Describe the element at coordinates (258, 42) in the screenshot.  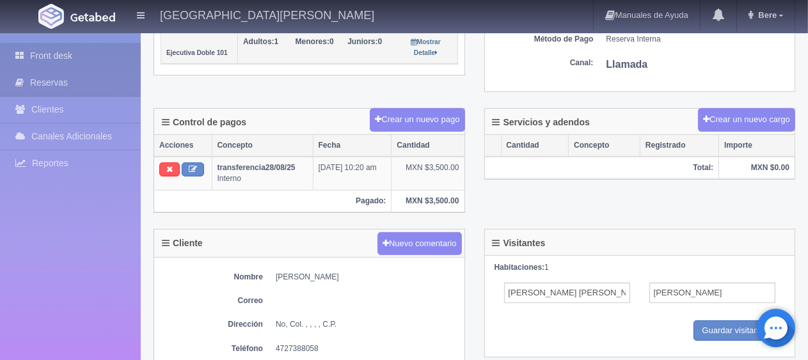
I see `strong: Adultos:` at that location.